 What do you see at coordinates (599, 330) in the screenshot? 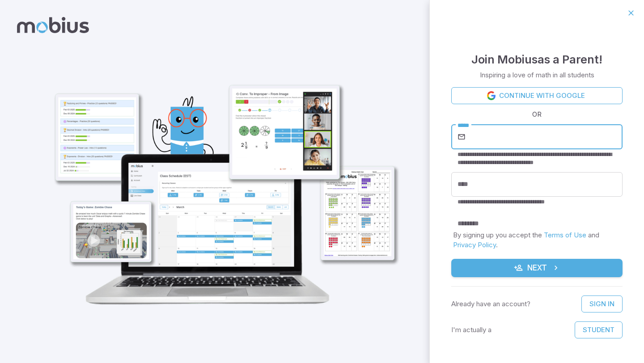
I see `button: Student` at bounding box center [599, 330].